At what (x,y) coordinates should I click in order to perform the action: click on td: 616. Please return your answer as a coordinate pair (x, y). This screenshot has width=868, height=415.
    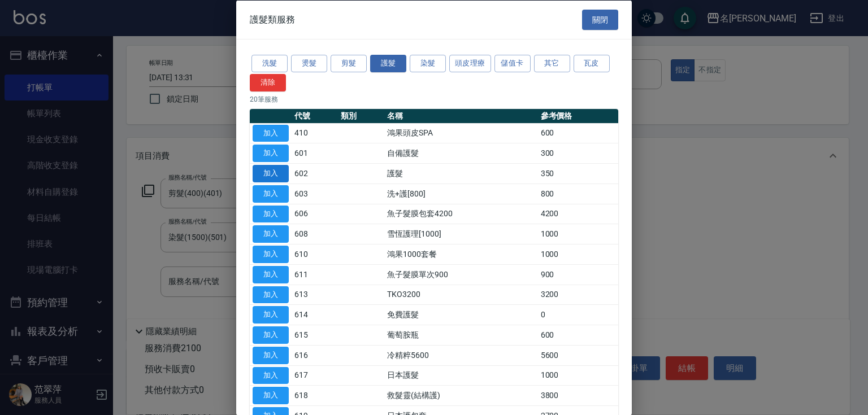
    Looking at the image, I should click on (315, 355).